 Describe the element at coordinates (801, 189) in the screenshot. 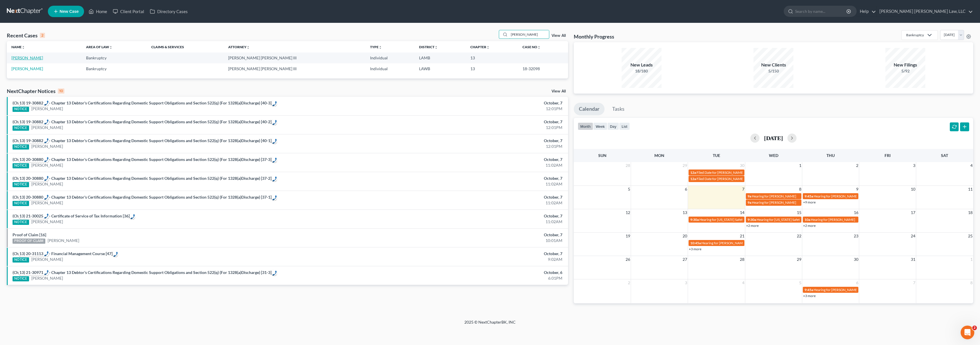

I see `span: 8` at that location.